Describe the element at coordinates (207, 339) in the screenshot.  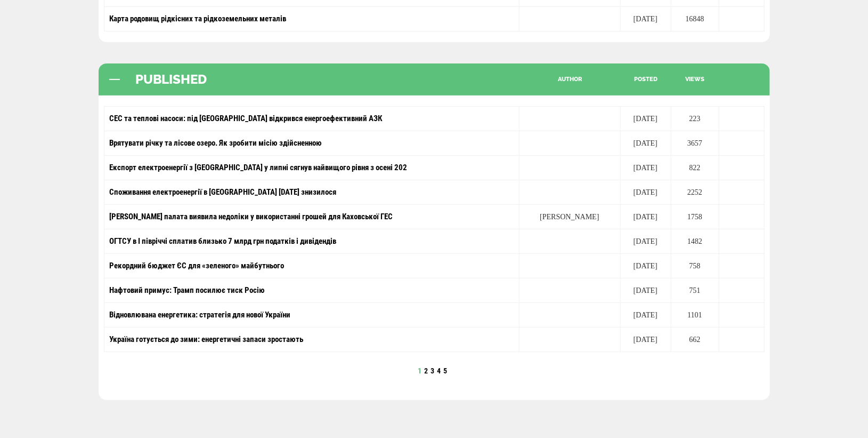
I see `a: Україна готується до зими: енергетичні запаси зростають` at that location.